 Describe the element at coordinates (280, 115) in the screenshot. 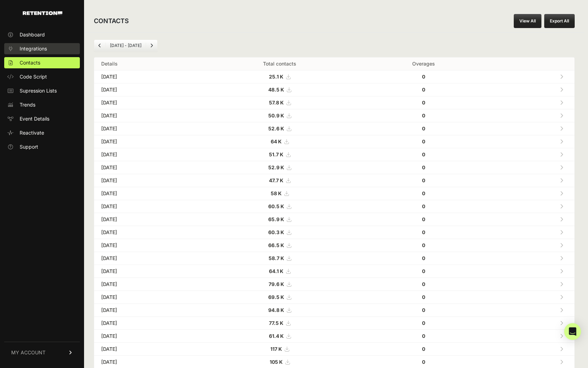

I see `a: 50.9 K` at that location.